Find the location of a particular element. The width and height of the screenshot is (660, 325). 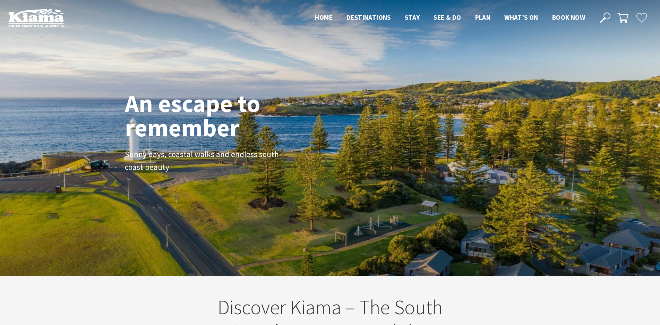

span: Plan is located at coordinates (483, 17).